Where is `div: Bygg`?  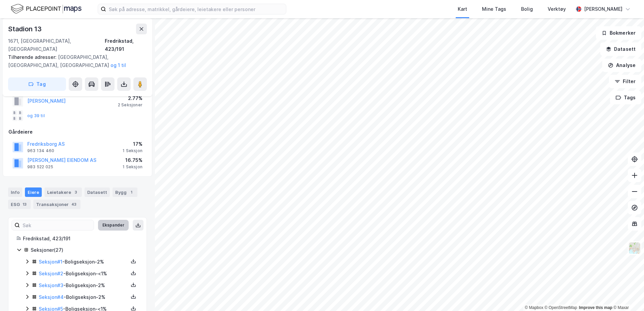
div: Bygg is located at coordinates (125, 192).